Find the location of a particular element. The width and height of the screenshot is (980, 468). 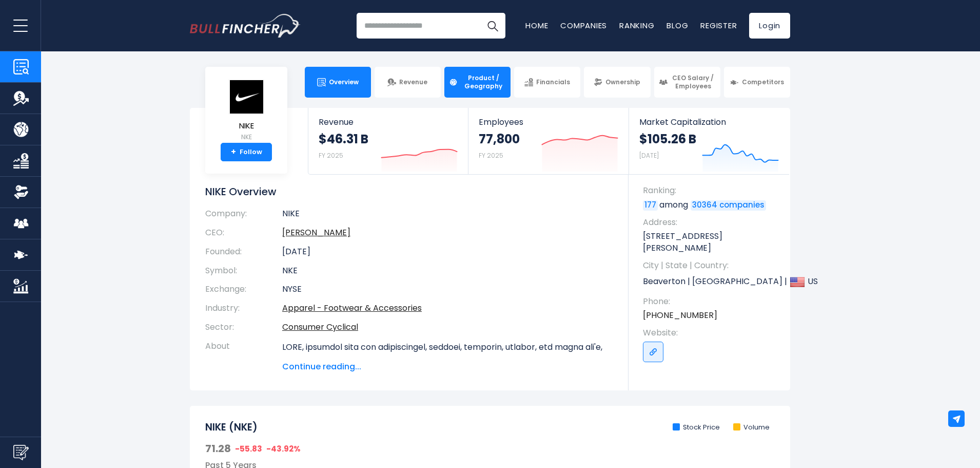

span: CEO Salary / Employees is located at coordinates (693, 81).